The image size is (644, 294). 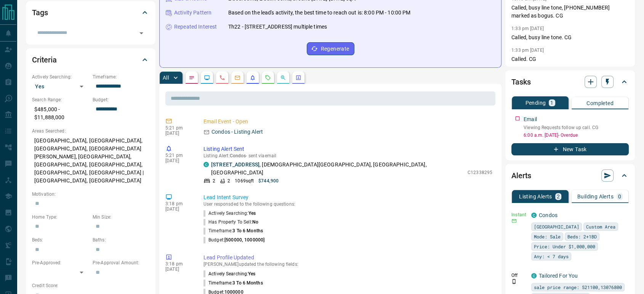 I want to click on div: Tags, so click(x=91, y=13).